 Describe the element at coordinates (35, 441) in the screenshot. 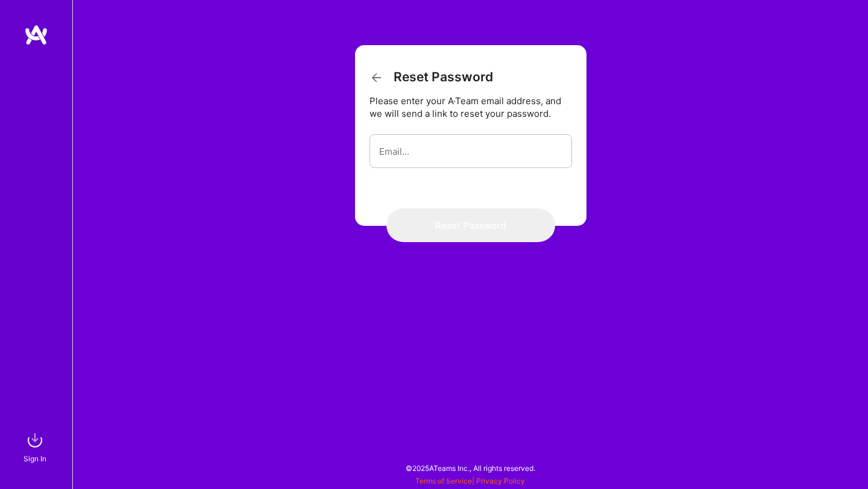

I see `img: sign in` at that location.